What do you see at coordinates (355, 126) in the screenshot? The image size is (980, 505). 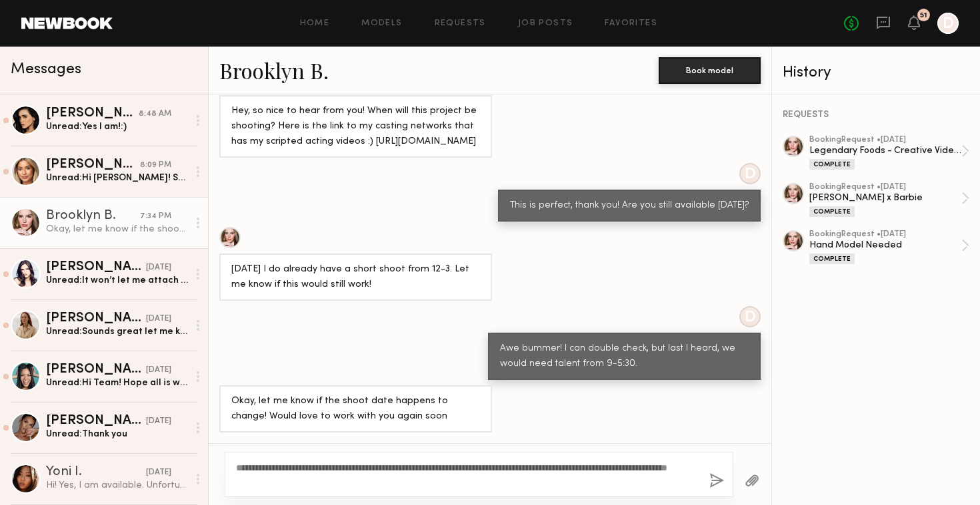 I see `div: Hey, so nice to hear from you! When will this project be shooting? Here is the link to my casting...` at bounding box center [355, 126].